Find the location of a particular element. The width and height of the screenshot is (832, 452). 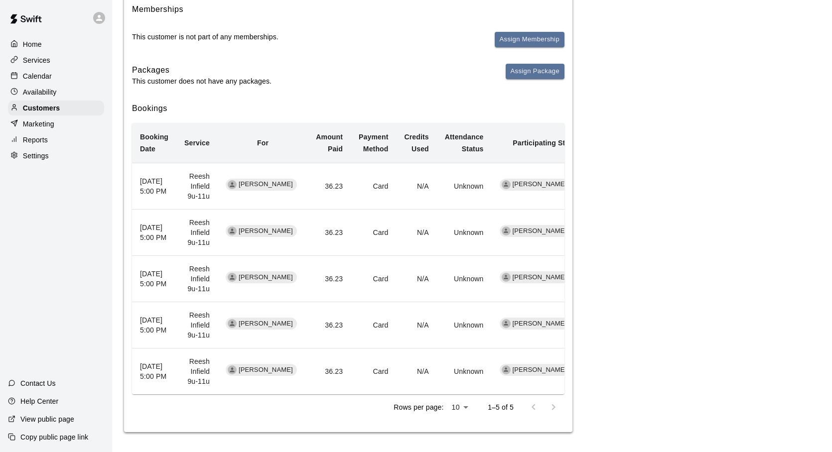

p: 1–5 of 5 is located at coordinates (501, 407).